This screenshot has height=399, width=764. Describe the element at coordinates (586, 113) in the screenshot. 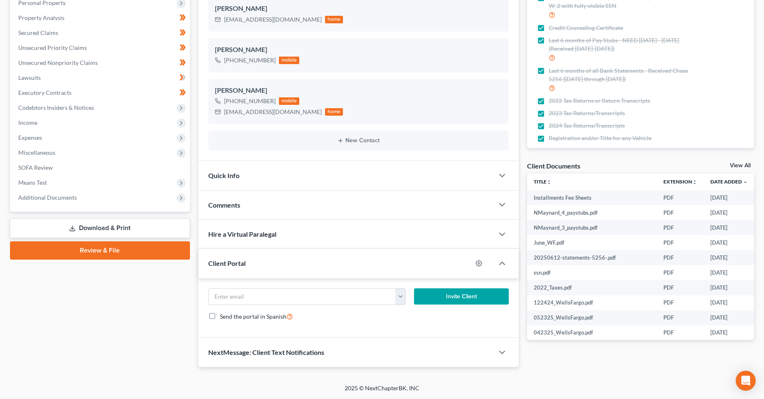

I see `span: 2023 Tax Returns/Transcripts` at that location.